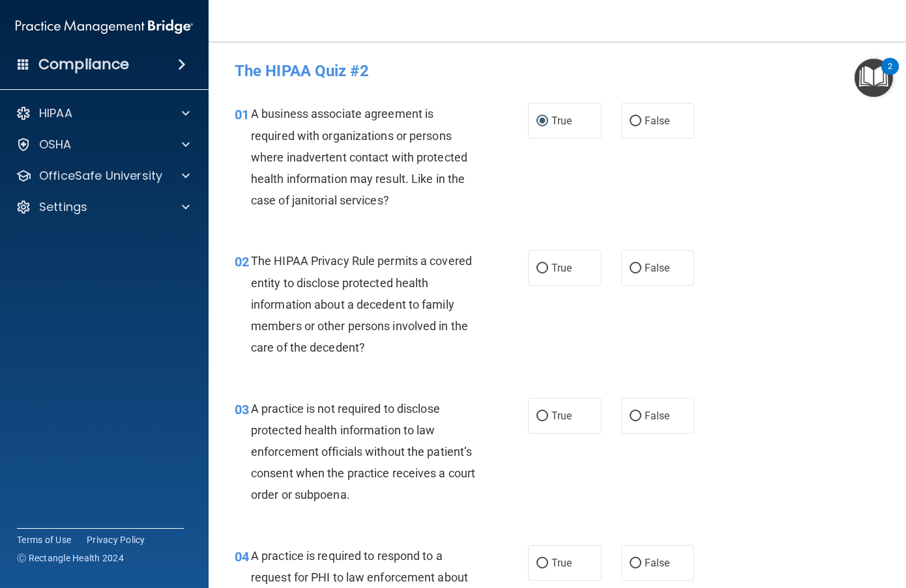  I want to click on span: A practice is not required to disclose protected health information to law enforcement officials ..., so click(363, 452).